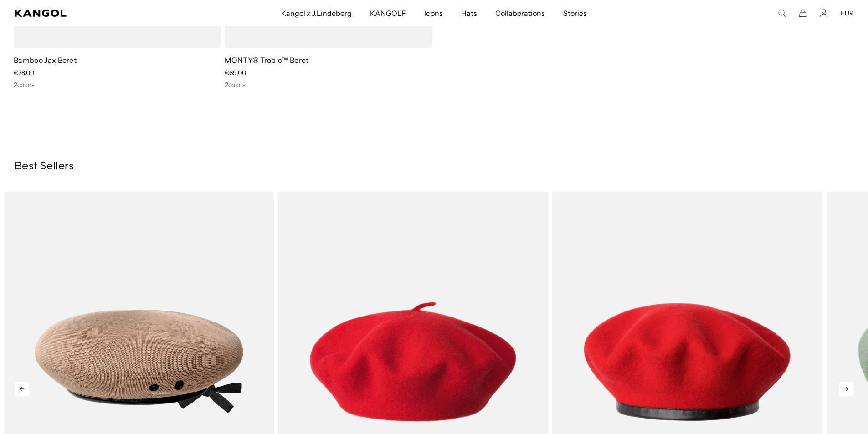 The height and width of the screenshot is (434, 868). What do you see at coordinates (847, 13) in the screenshot?
I see `button: EUR` at bounding box center [847, 13].